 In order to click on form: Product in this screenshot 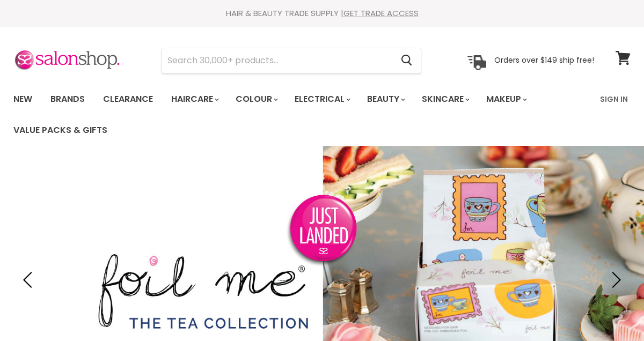, I will do `click(292, 61)`.